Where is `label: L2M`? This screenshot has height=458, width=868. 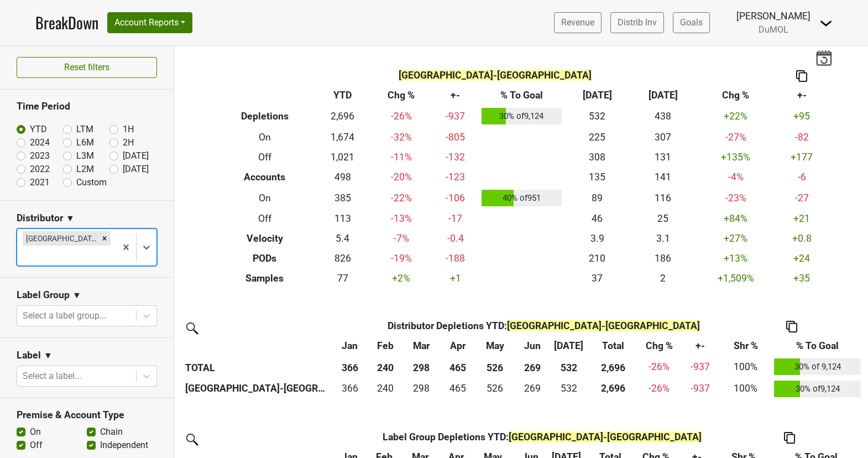
label: L2M is located at coordinates (85, 170).